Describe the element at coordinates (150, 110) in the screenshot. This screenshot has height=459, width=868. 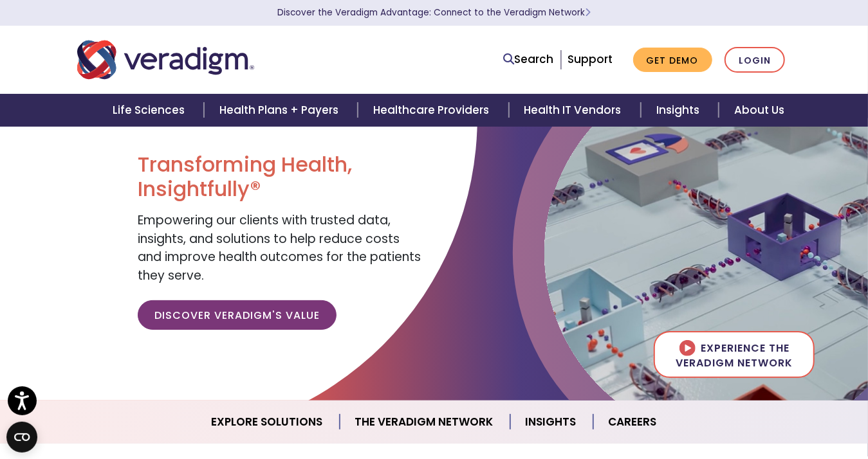
I see `a: Life Sciences` at that location.